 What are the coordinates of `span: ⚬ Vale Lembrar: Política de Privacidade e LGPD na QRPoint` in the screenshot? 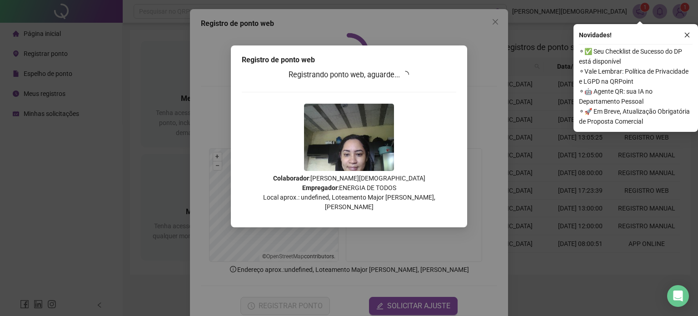 It's located at (636, 76).